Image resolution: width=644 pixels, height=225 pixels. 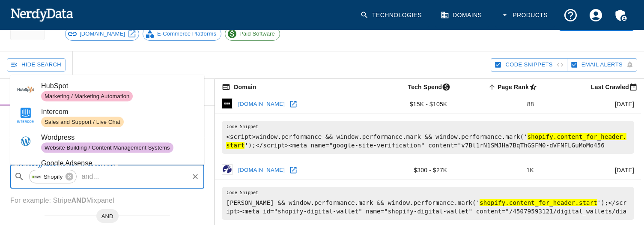 I want to click on td: $15K - $105K, so click(x=408, y=105).